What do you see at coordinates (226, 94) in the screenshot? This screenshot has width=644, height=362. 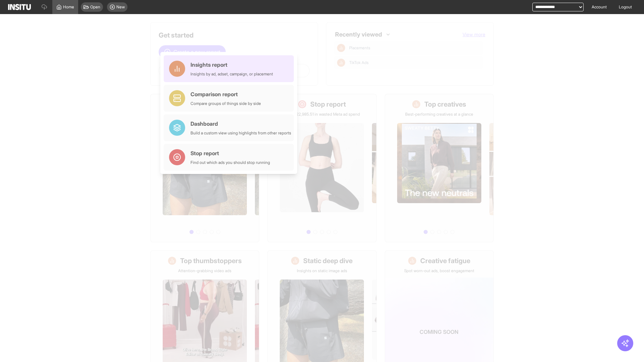 I see `div: Comparison report` at bounding box center [226, 94].